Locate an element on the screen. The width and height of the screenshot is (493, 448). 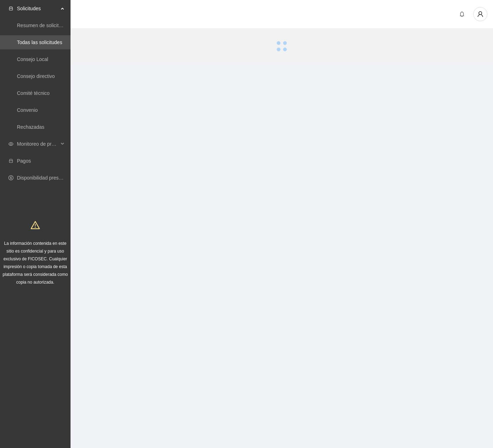
span: La información contenida en este sitio es confidencial y para uso exclusivo de FICOSEC. Cualquier... is located at coordinates (35, 263).